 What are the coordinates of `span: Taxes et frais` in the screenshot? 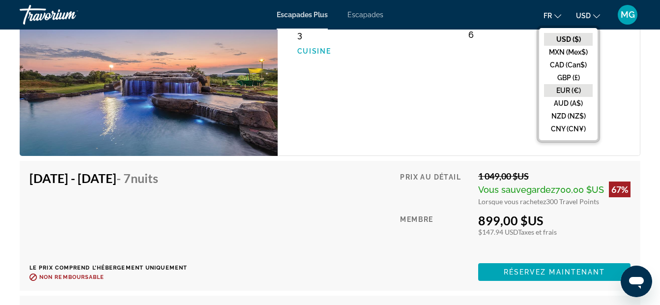 It's located at (537, 231).